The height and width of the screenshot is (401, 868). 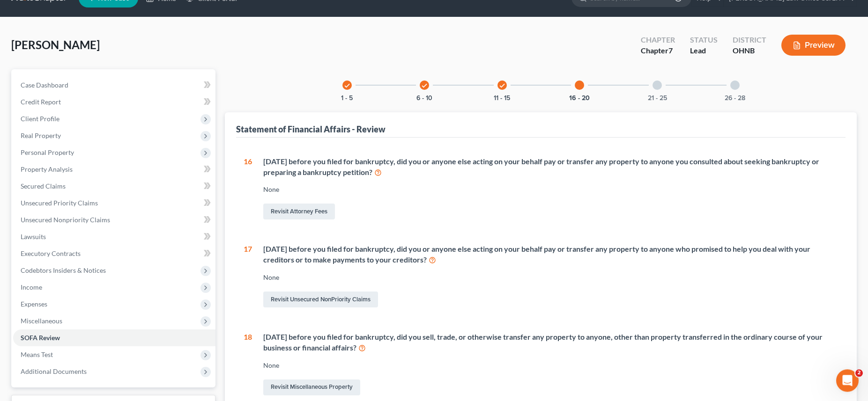 What do you see at coordinates (114, 338) in the screenshot?
I see `a: SOFA Review` at bounding box center [114, 338].